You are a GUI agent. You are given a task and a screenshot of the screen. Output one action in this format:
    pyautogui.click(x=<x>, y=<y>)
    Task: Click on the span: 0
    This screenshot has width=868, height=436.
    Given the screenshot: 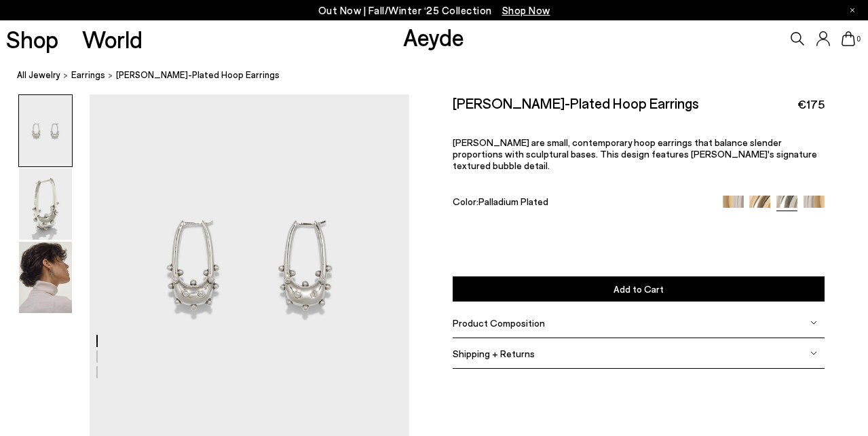 What is the action you would take?
    pyautogui.click(x=858, y=38)
    